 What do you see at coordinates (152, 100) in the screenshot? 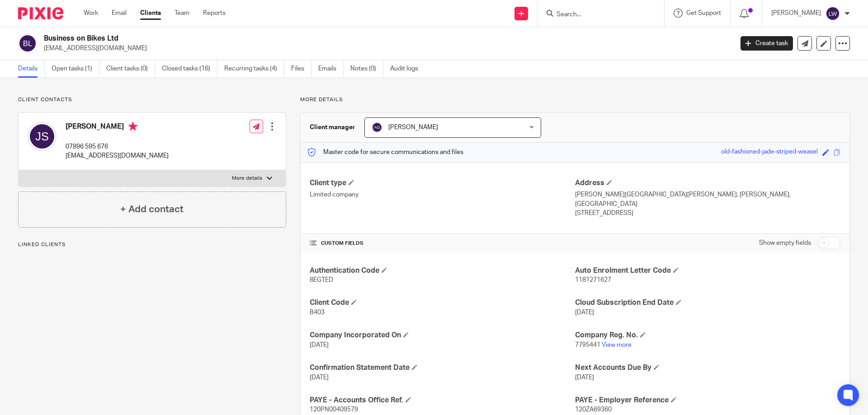
I see `p: Client contacts` at bounding box center [152, 100].